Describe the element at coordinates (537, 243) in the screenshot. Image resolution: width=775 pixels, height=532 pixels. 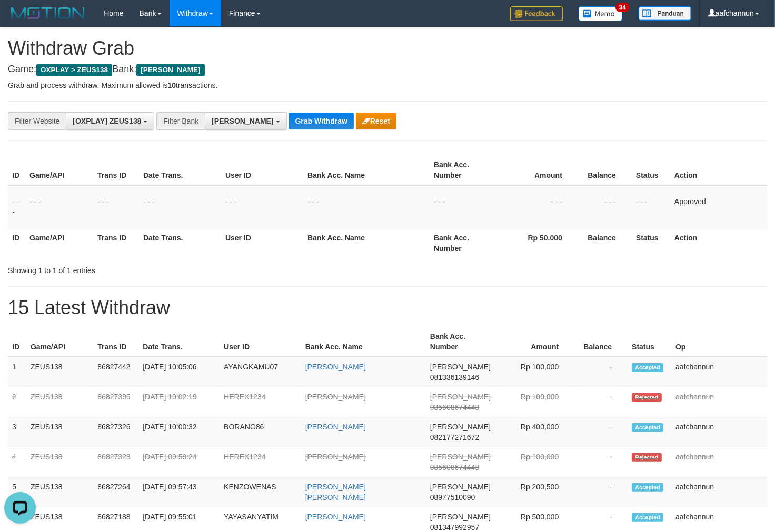
I see `th: Rp 50.000` at that location.